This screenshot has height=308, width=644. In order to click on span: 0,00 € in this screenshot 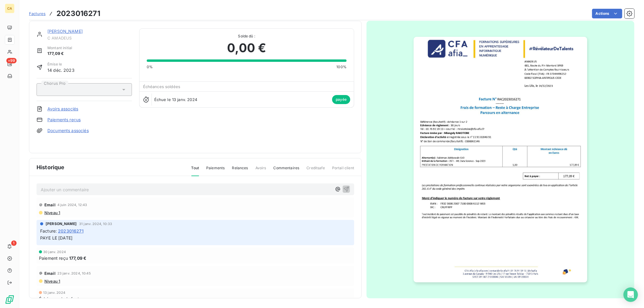, I will do `click(246, 48)`.